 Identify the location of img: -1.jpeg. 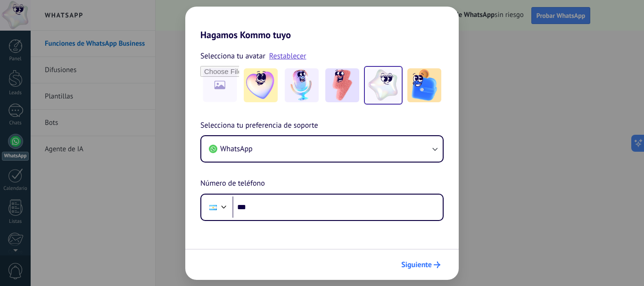
(261, 85).